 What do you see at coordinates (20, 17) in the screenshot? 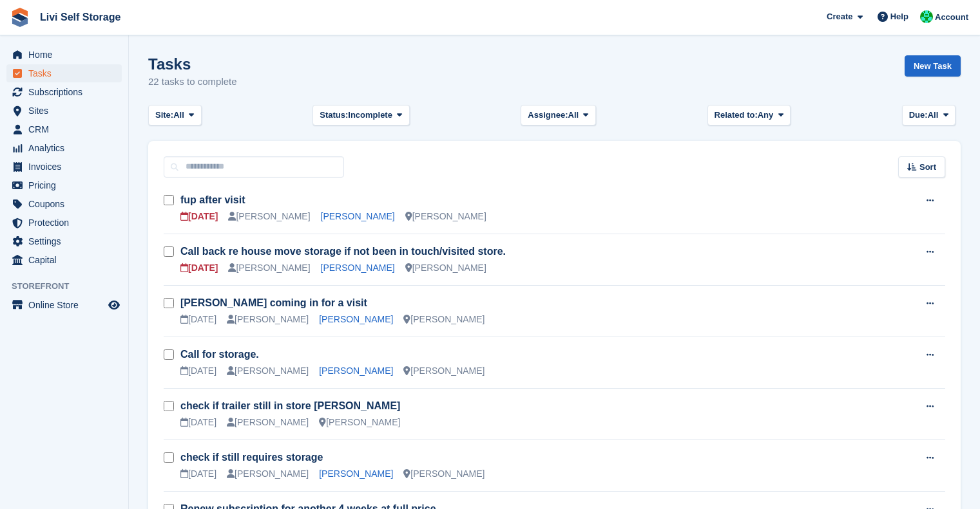
I see `img: stora-icon-8386f47178a22dfd0bd8f6a31ec36ba5ce8667c1dd55bd0f319d3a0aa187defe.svg` at bounding box center [20, 17].